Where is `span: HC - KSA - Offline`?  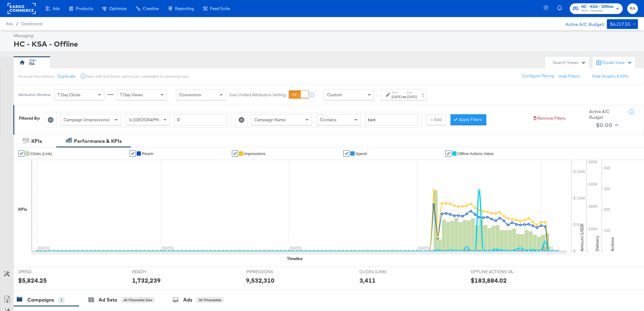 span: HC - KSA - Offline is located at coordinates (597, 7).